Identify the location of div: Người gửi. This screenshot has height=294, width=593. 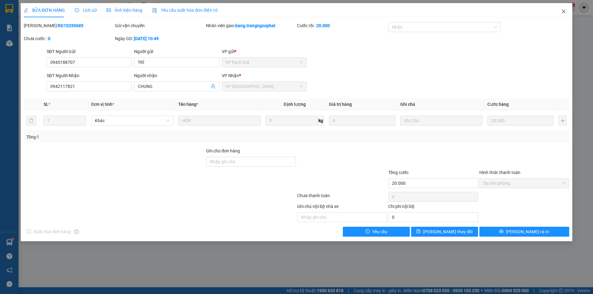
(176, 52).